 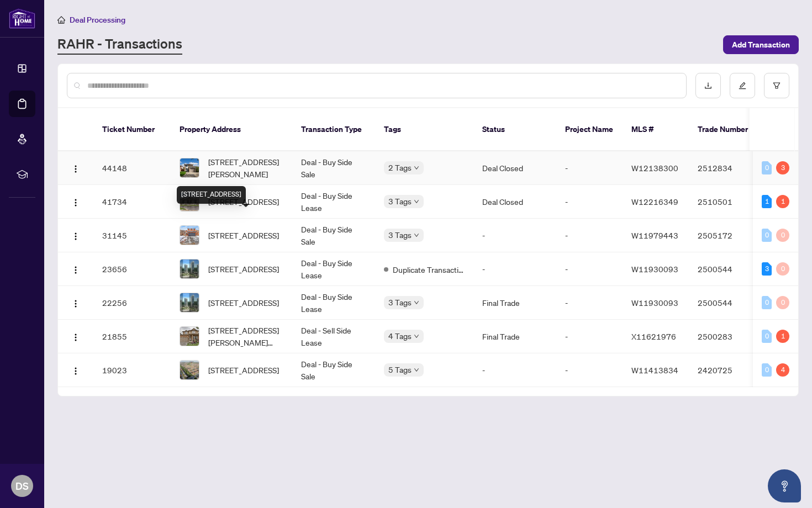 I want to click on td: 21855, so click(x=132, y=336).